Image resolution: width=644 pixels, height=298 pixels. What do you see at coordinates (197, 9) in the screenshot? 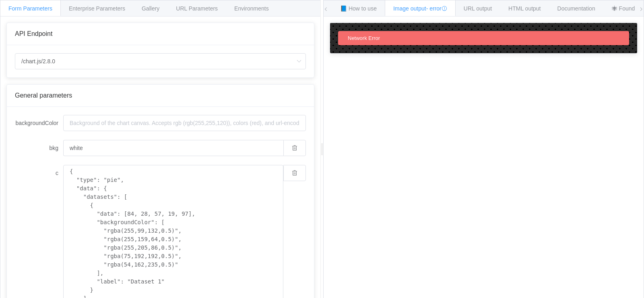
I see `span: URL Parameters` at bounding box center [197, 9].